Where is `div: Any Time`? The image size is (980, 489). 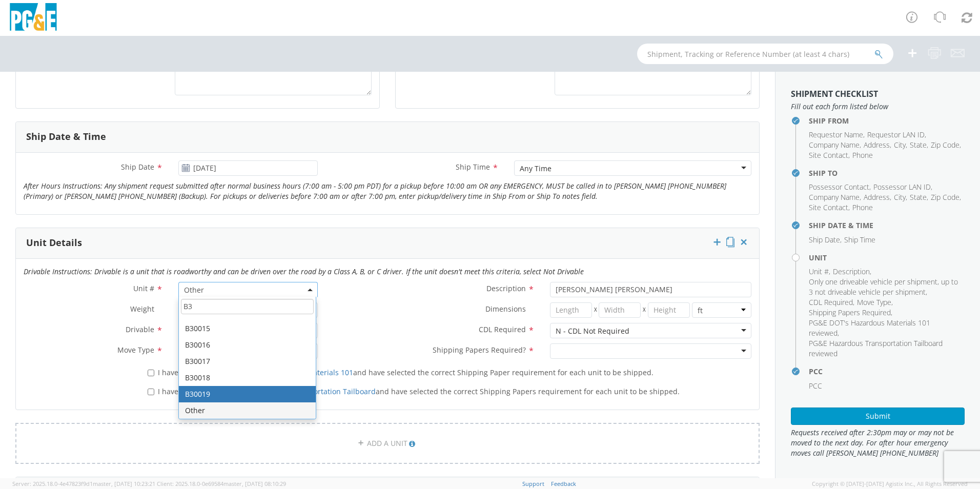
div: Any Time is located at coordinates (536, 168).